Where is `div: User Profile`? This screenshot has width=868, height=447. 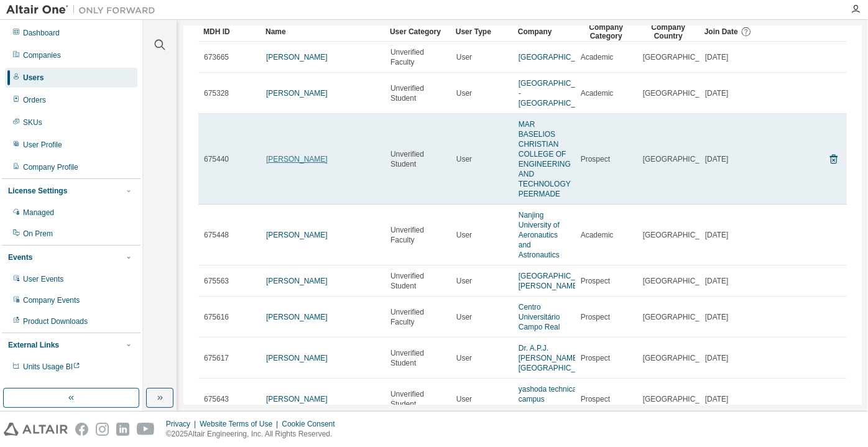
div: User Profile is located at coordinates (42, 145).